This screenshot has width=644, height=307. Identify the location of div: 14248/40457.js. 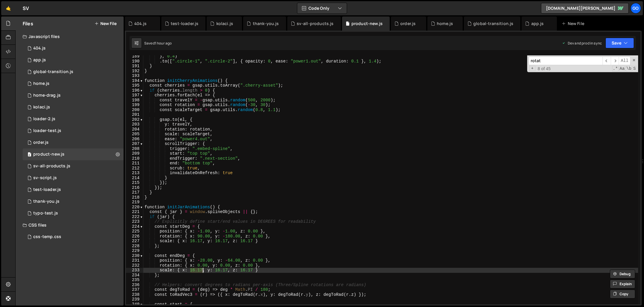
(73, 96).